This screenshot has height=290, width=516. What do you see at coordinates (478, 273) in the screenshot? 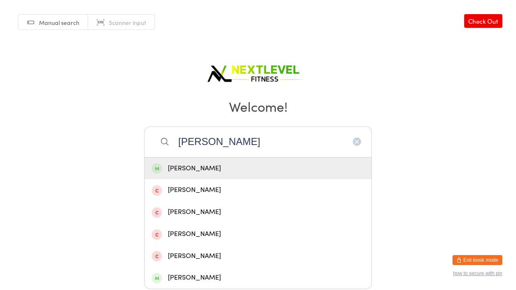
I see `button: how to secure with pin` at bounding box center [478, 273].